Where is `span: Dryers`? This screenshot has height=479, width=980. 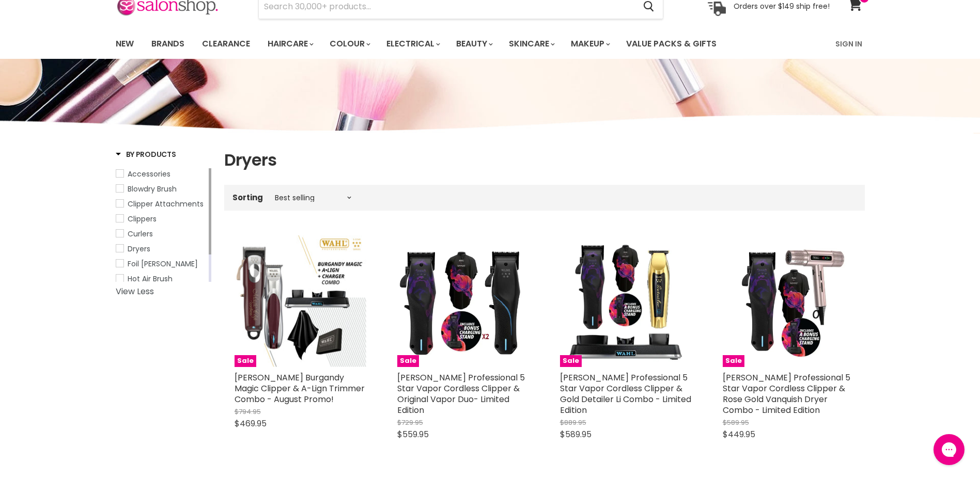
span: Dryers is located at coordinates (139, 249).